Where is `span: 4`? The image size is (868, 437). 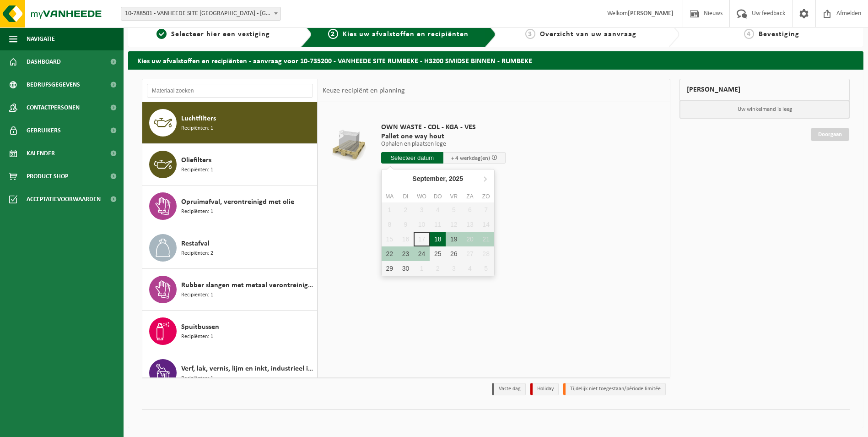
span: 4 is located at coordinates (749, 33).